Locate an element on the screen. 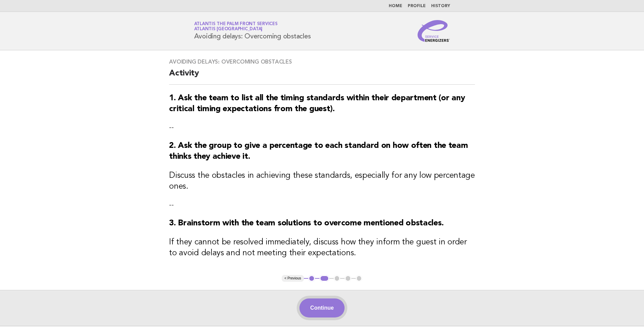 The image size is (644, 327). strong: 1. Ask the team to list all the timing standards within their department (or any critical timing ... is located at coordinates (317, 104).